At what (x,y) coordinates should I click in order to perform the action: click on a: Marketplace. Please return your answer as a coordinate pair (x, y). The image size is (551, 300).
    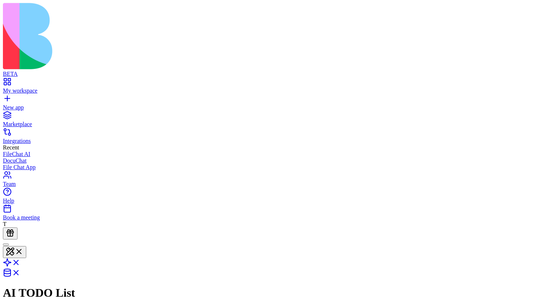
    Looking at the image, I should click on (275, 121).